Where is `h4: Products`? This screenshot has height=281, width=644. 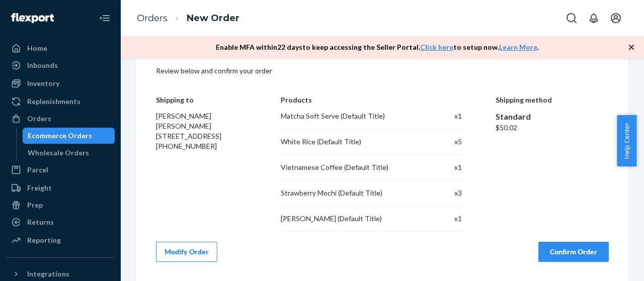 h4: Products is located at coordinates (372, 99).